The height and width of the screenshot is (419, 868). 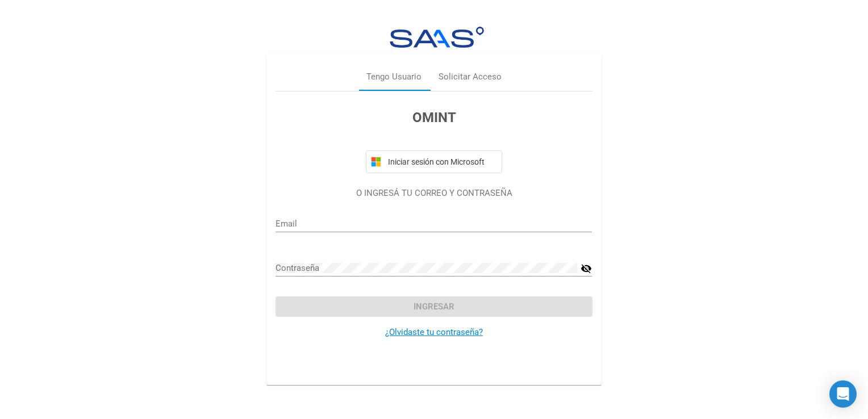 I want to click on button: Iniciar sesión con Microsoft, so click(x=434, y=162).